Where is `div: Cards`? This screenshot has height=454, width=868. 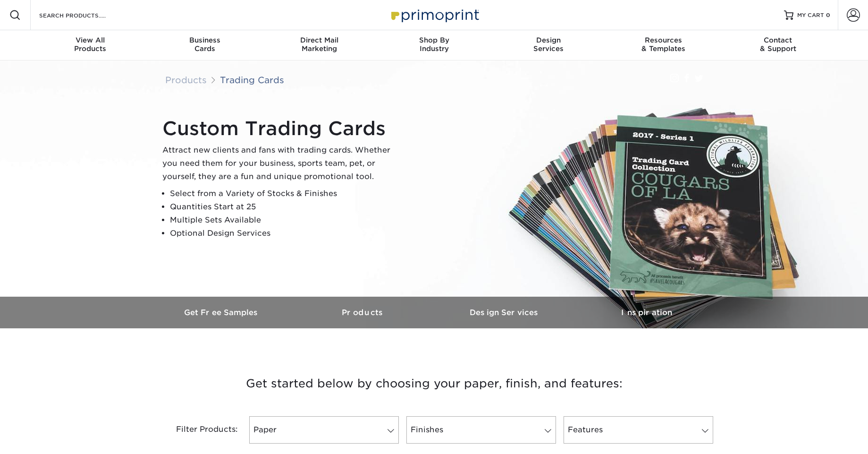
div: Cards is located at coordinates (205, 44).